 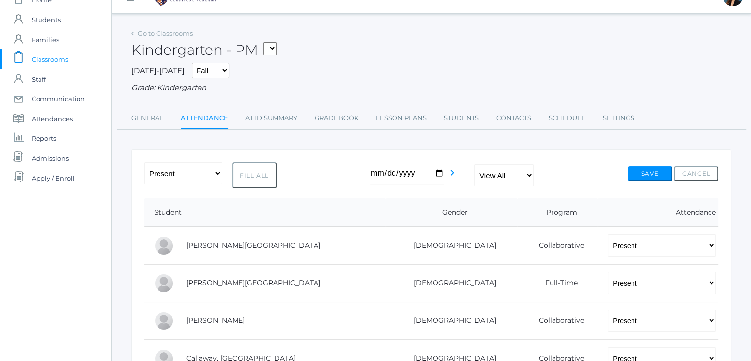 What do you see at coordinates (164, 321) in the screenshot?
I see `div: Lee Blasman` at bounding box center [164, 321].